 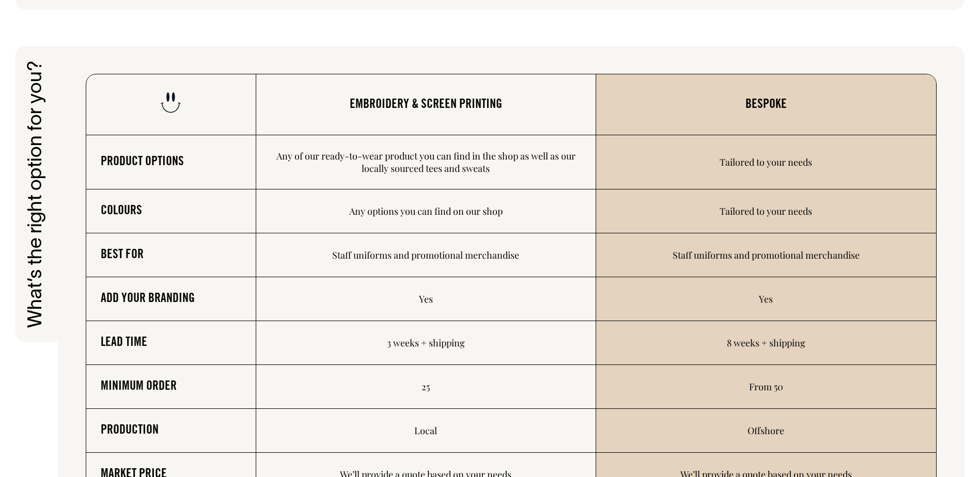 I want to click on td: Best for, so click(x=171, y=255).